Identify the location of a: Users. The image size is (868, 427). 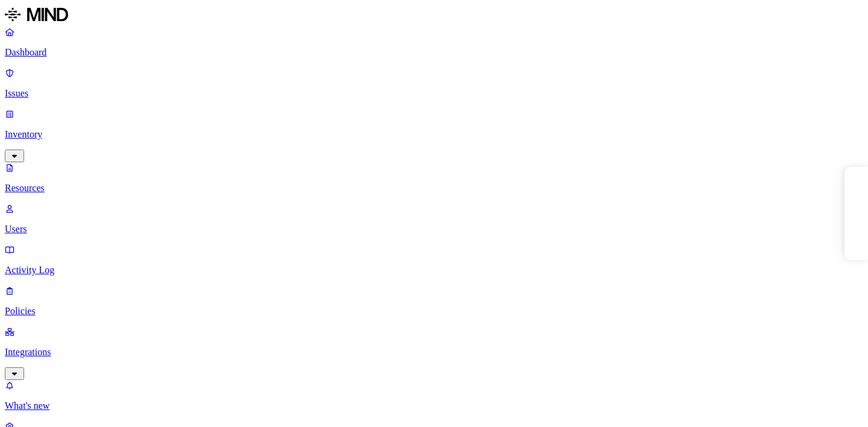
(434, 219).